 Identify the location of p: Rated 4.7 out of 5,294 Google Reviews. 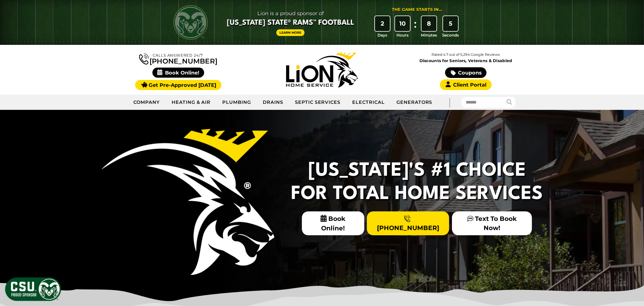
(466, 54).